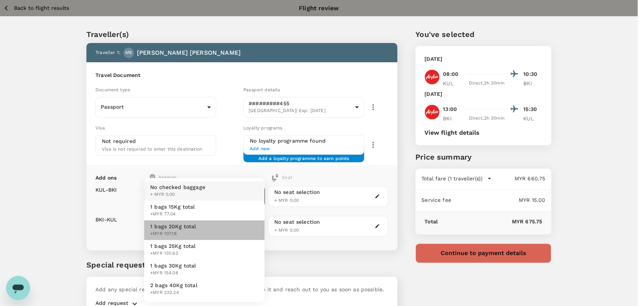 The width and height of the screenshot is (644, 306). I want to click on span: +MYR 154.08, so click(173, 273).